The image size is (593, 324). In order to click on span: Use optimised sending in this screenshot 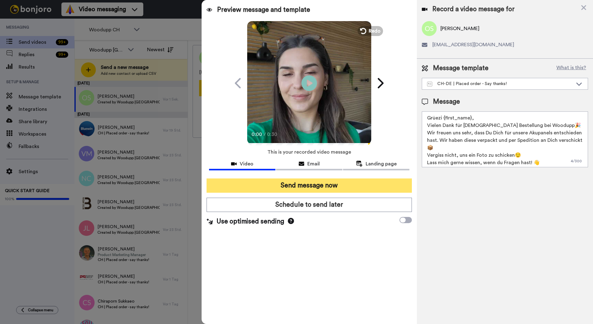, I will do `click(250, 221)`.